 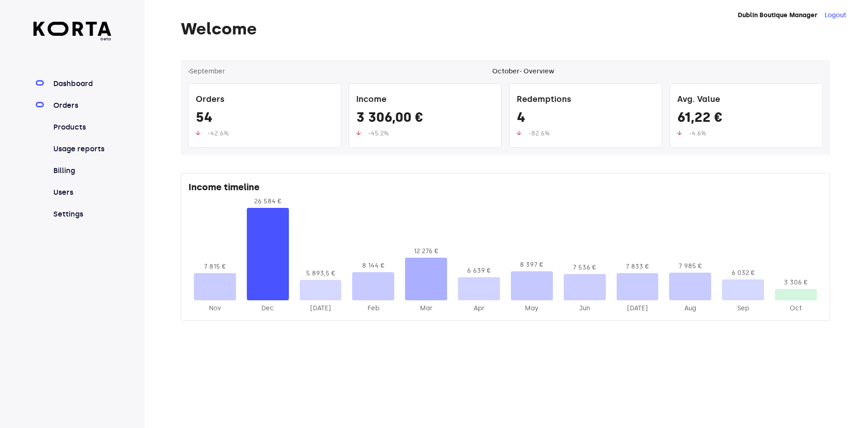 I want to click on div: 7 536 €, so click(x=584, y=267).